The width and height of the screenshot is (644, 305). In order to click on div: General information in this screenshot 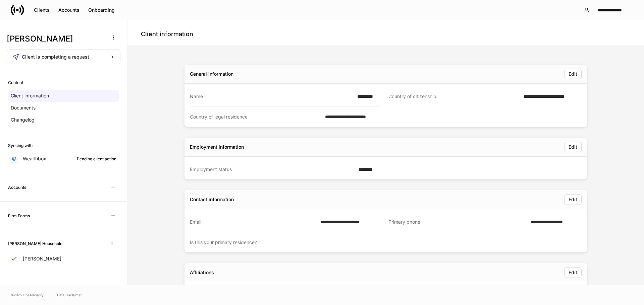, I will do `click(212, 74)`.